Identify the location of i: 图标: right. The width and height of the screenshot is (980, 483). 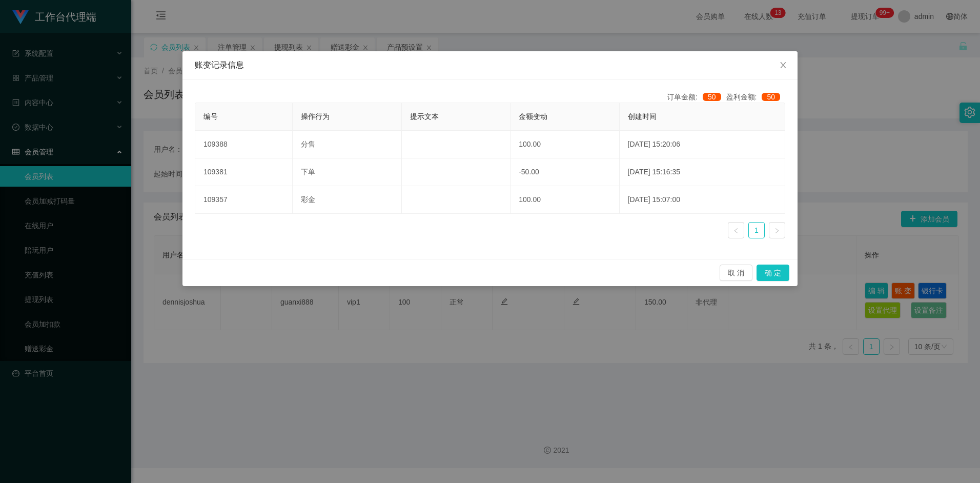
(777, 231).